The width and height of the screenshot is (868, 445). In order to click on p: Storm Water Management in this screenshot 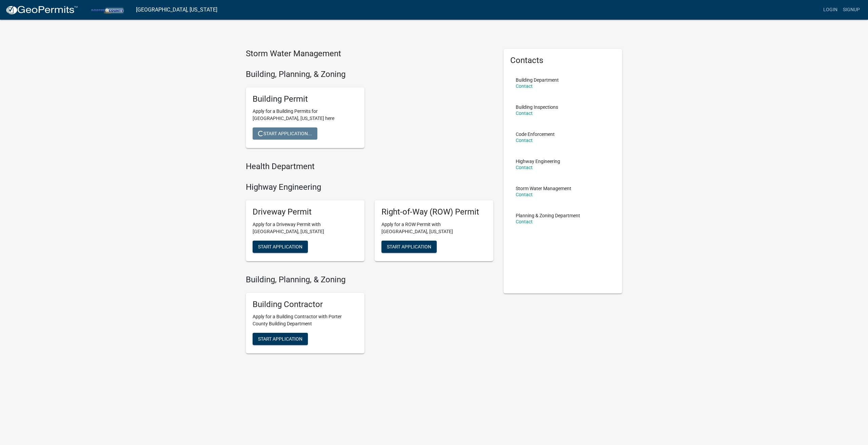, I will do `click(544, 189)`.